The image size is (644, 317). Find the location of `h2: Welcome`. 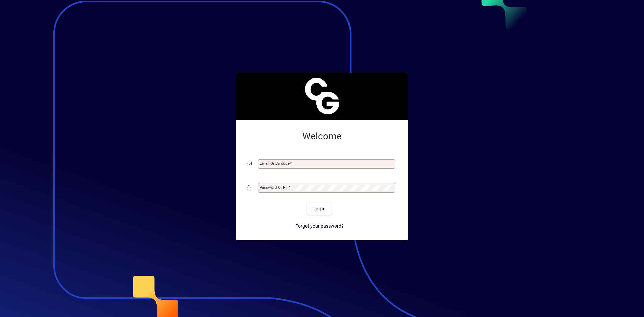

h2: Welcome is located at coordinates (322, 136).